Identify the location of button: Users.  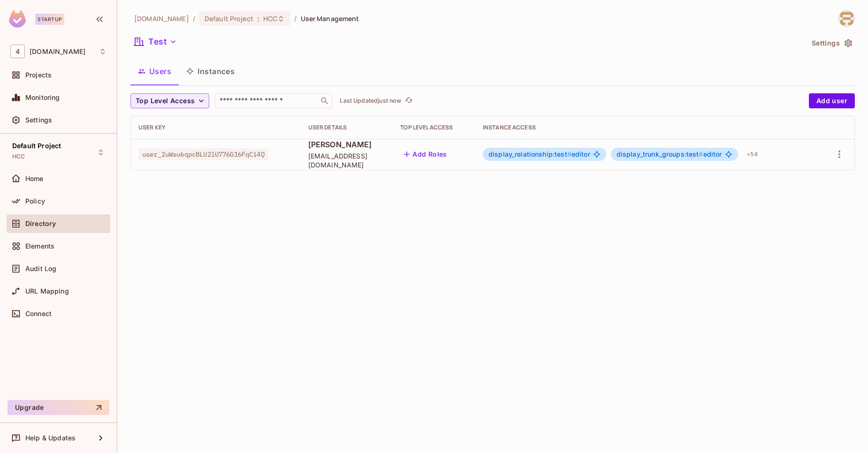
(154, 71).